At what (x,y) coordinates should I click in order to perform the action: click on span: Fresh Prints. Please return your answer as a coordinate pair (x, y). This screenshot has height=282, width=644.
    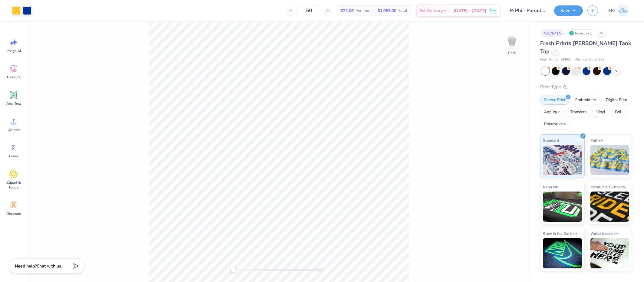
    Looking at the image, I should click on (549, 60).